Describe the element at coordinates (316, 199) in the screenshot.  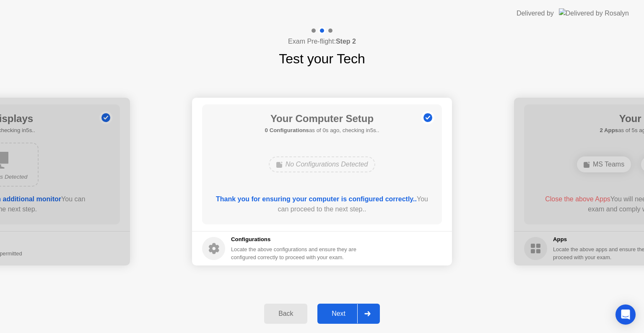
I see `b: Thank you for ensuring your computer is configured correctly..` at that location.